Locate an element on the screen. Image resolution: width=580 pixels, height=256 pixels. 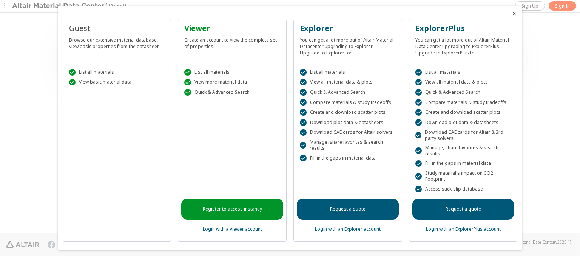
div: Guest is located at coordinates (117, 28).